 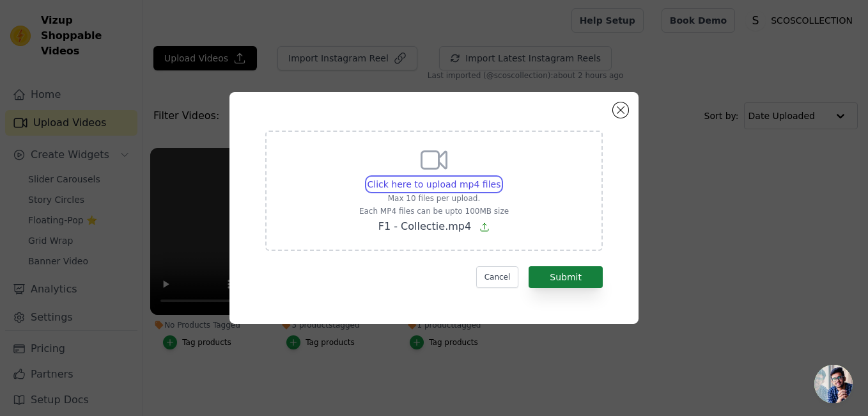 What do you see at coordinates (434, 211) in the screenshot?
I see `p: Each MP4 files can be upto 100MB size` at bounding box center [434, 211].